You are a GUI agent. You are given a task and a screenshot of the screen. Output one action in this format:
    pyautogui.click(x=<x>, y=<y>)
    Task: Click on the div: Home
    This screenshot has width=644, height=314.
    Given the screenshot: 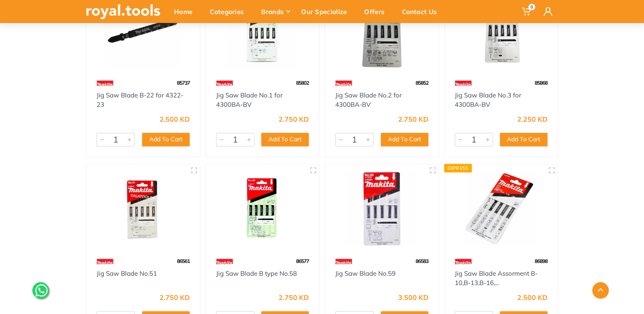 What is the action you would take?
    pyautogui.click(x=186, y=12)
    